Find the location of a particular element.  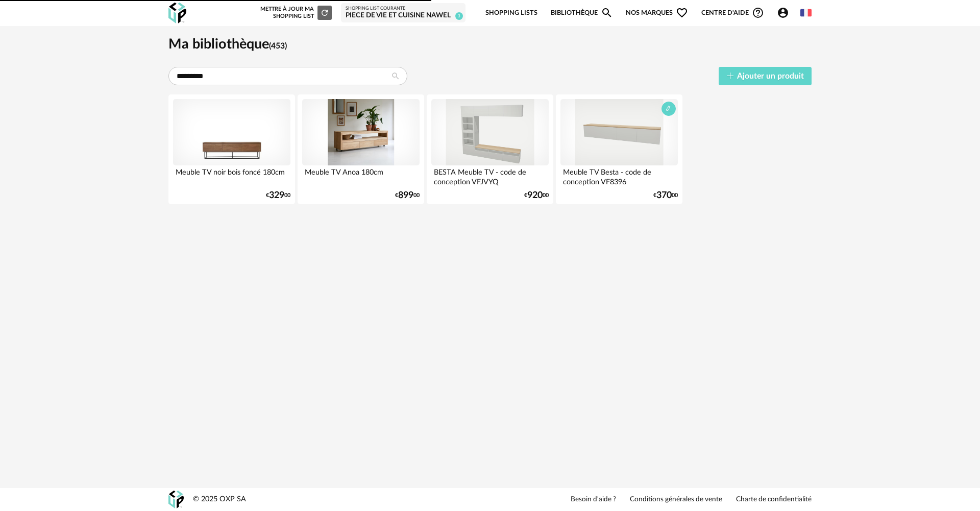

div: © 2025 OXP SA is located at coordinates (219, 499).